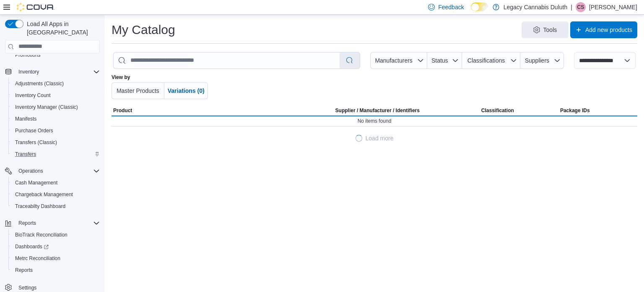 The width and height of the screenshot is (644, 292). What do you see at coordinates (440, 60) in the screenshot?
I see `span: Status` at bounding box center [440, 60].